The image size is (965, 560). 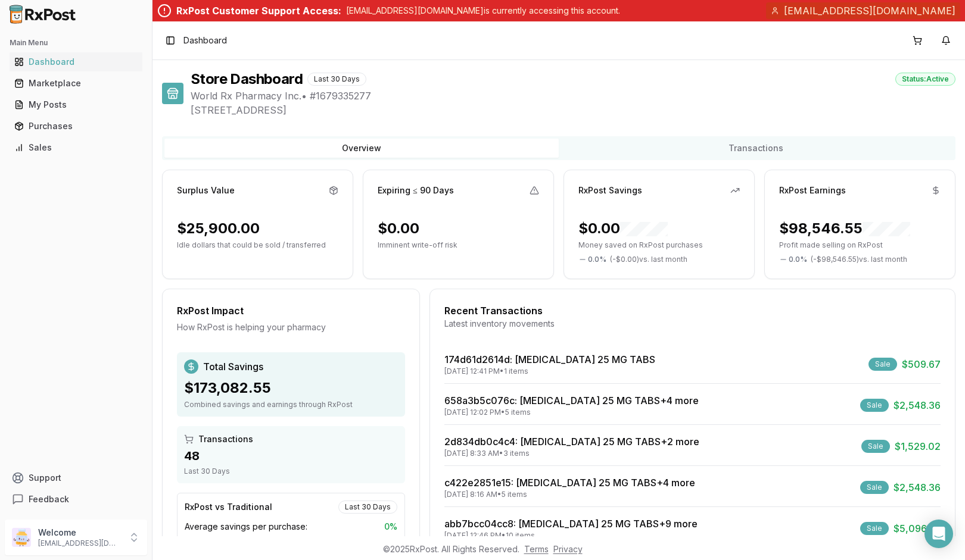 I want to click on div: Status: Active, so click(x=926, y=79).